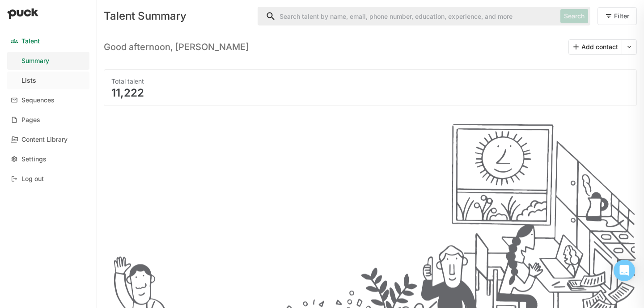  Describe the element at coordinates (370, 81) in the screenshot. I see `div: Total talent` at that location.